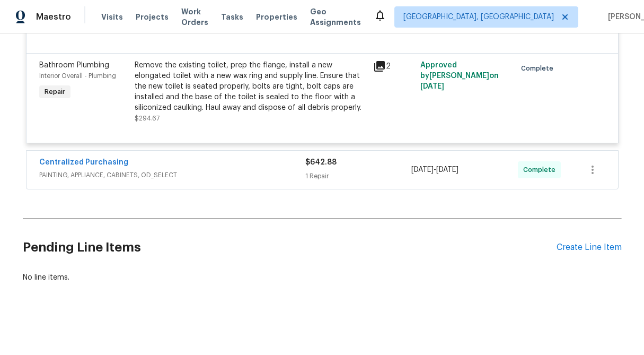  Describe the element at coordinates (277, 17) in the screenshot. I see `span: Properties` at that location.